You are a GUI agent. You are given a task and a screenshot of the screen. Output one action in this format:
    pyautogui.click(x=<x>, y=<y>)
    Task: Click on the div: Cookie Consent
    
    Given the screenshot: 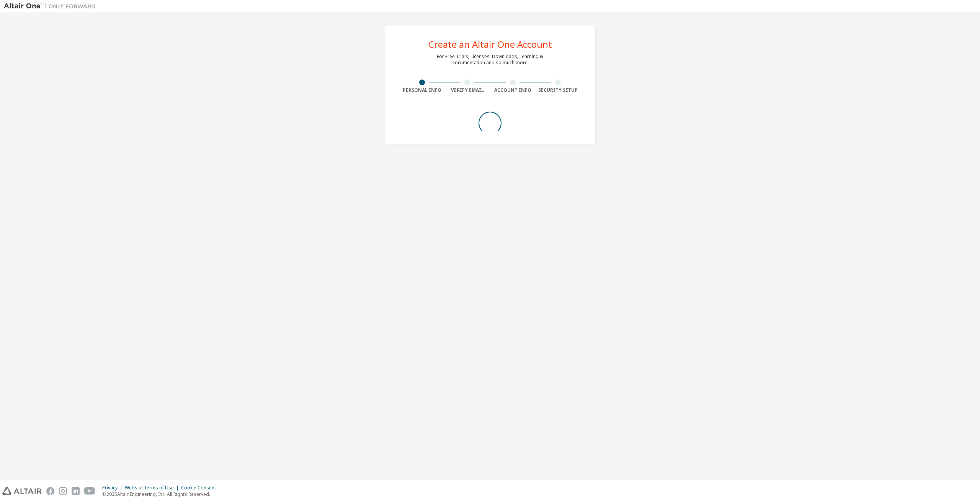 What is the action you would take?
    pyautogui.click(x=201, y=487)
    